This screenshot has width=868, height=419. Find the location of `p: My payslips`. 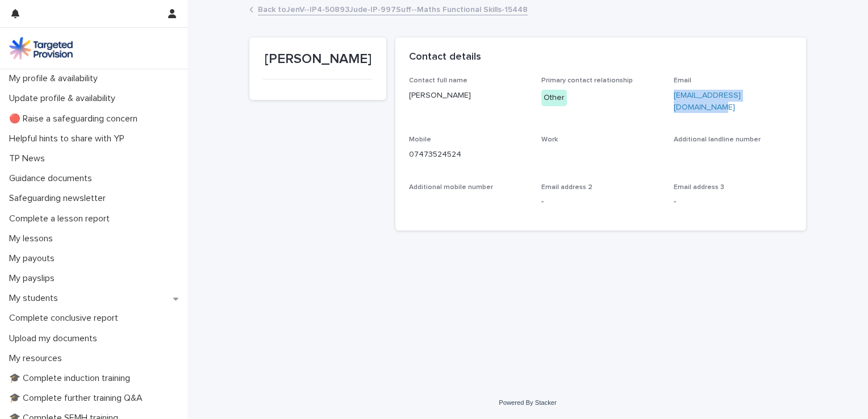

p: My payslips is located at coordinates (34, 278).